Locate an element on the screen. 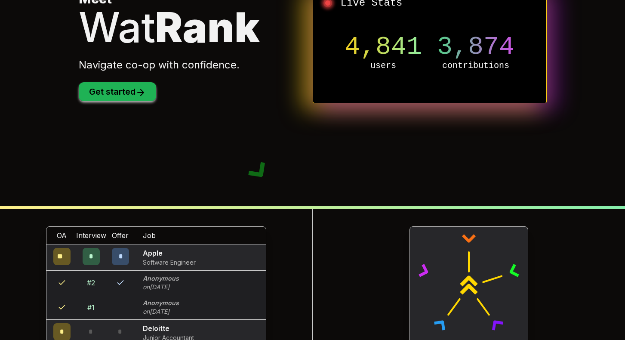  p: 4,841 is located at coordinates (383, 47).